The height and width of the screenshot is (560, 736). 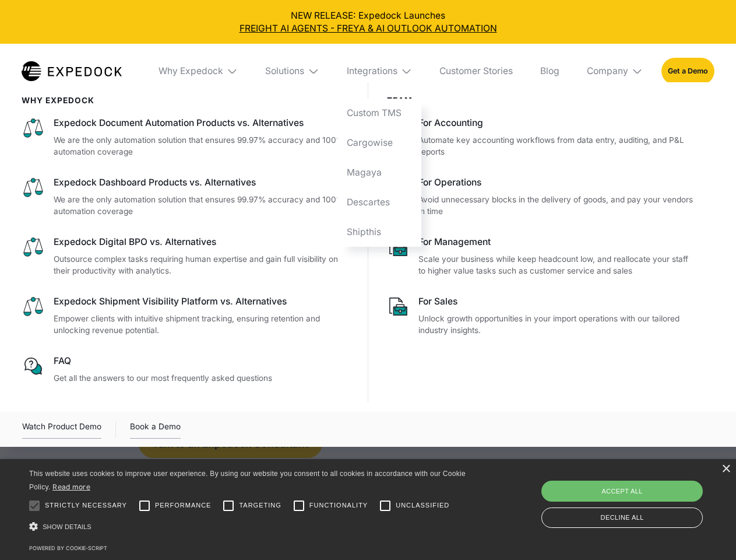 I want to click on p: Get all the answers to our most frequently asked questions, so click(x=202, y=378).